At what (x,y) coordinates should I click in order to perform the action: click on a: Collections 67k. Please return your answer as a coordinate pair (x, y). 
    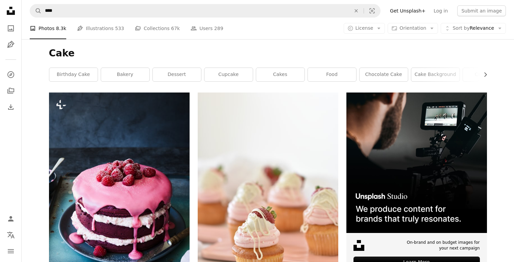
    Looking at the image, I should click on (157, 28).